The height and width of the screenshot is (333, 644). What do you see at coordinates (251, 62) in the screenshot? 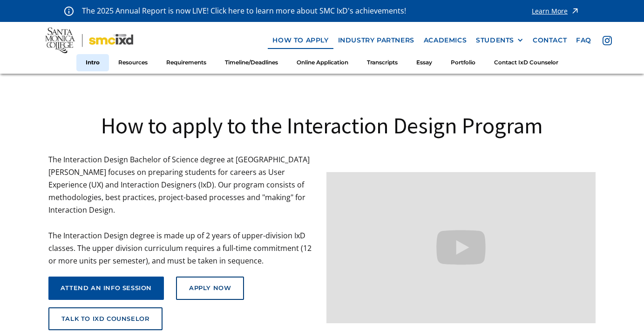
I see `a: Timeline/Deadlines` at bounding box center [251, 62].